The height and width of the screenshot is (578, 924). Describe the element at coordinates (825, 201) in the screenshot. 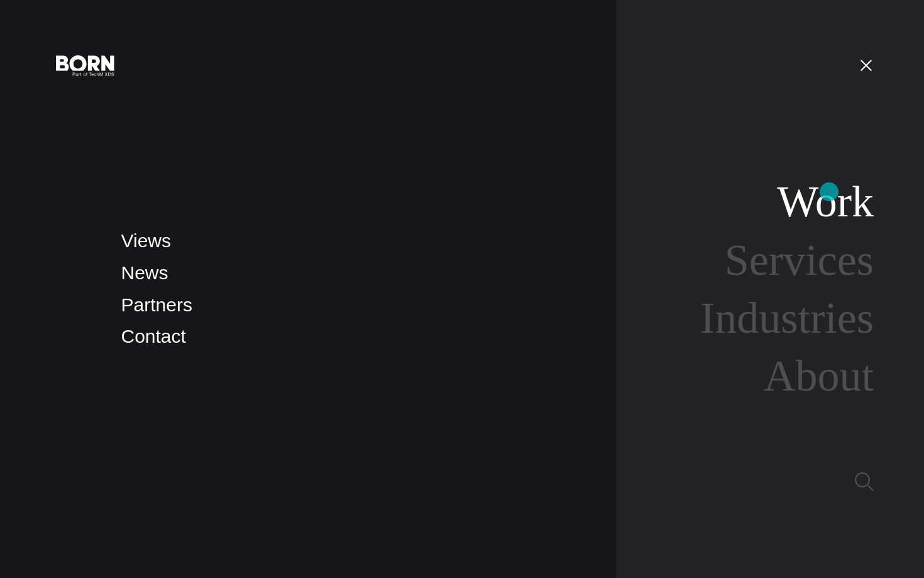

I see `a: Work` at that location.